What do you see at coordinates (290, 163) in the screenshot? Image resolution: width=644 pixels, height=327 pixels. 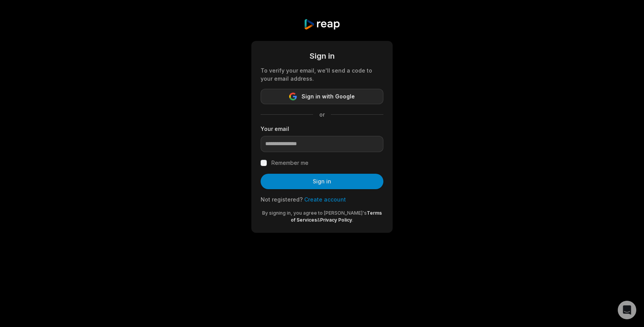 I see `label: Remember me` at bounding box center [290, 163].